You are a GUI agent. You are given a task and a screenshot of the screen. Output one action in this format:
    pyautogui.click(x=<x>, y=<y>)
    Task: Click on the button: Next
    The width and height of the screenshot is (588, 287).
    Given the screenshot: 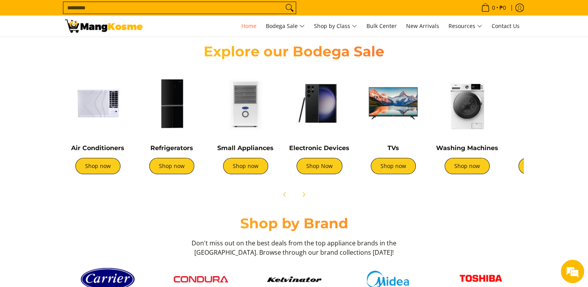 What is the action you would take?
    pyautogui.click(x=304, y=194)
    